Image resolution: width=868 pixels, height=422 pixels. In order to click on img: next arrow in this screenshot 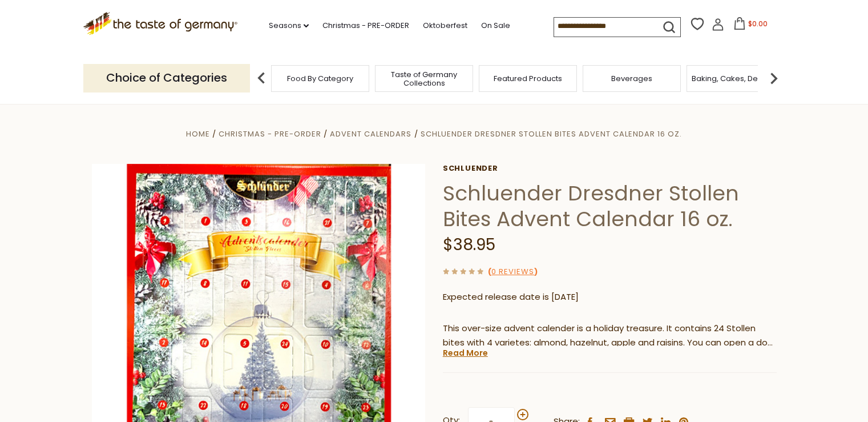, I will do `click(774, 78)`.